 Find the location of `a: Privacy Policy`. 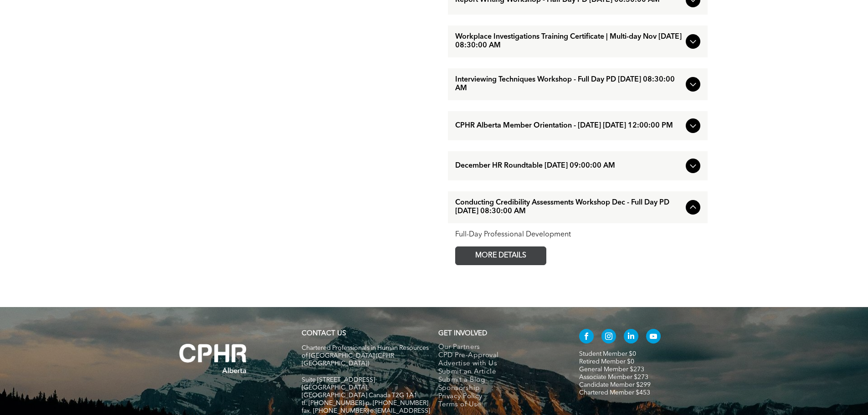

a: Privacy Policy is located at coordinates (499, 397).